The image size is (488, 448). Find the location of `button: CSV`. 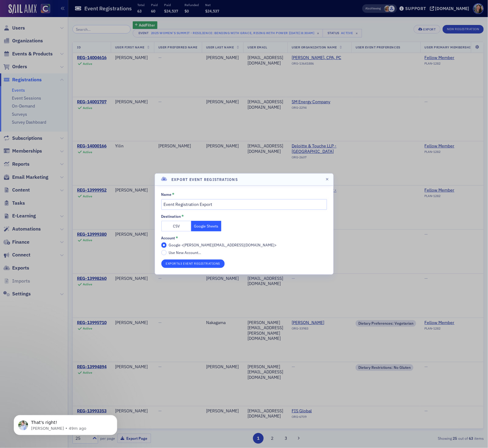

button: CSV is located at coordinates (176, 226).